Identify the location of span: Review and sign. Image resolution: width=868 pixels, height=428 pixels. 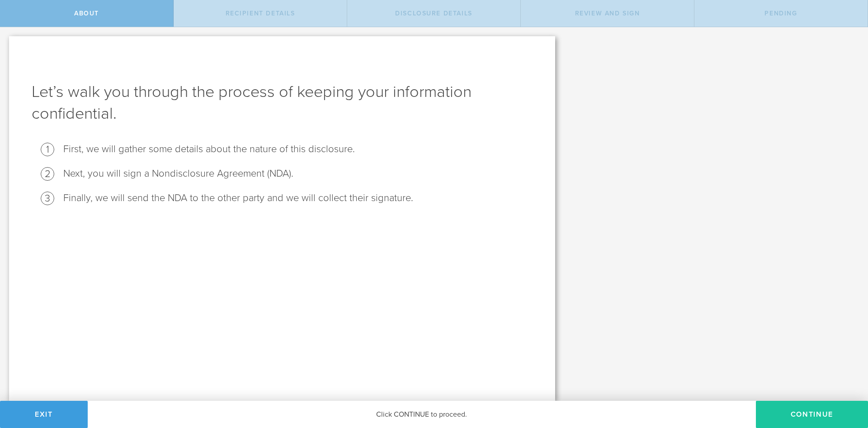
(608, 13).